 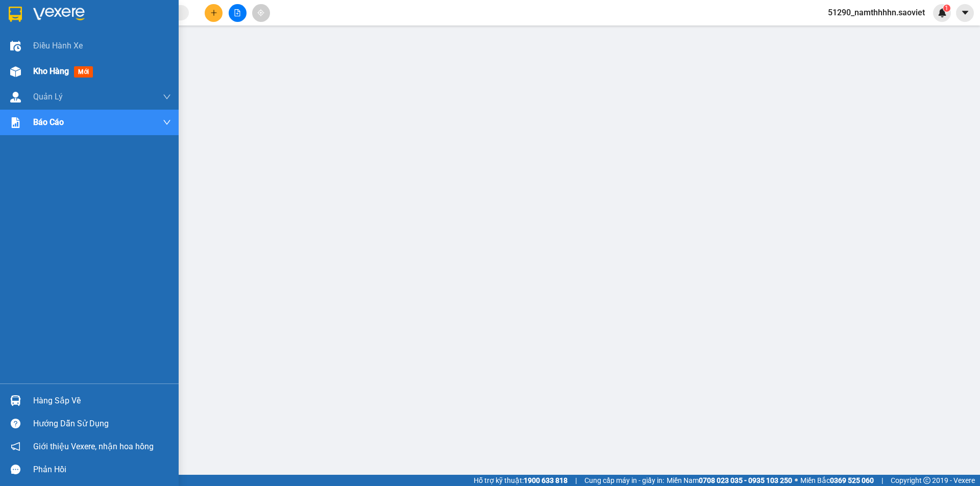 What do you see at coordinates (237, 13) in the screenshot?
I see `button: file-add` at bounding box center [237, 13].